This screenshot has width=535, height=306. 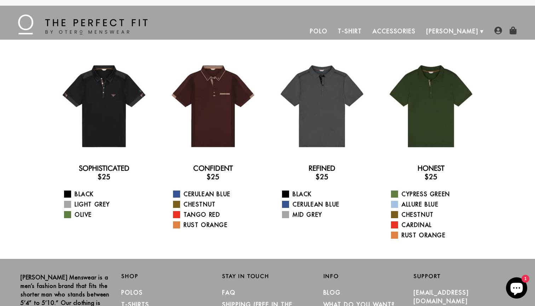 I want to click on img: user-account-icon.png, so click(x=498, y=30).